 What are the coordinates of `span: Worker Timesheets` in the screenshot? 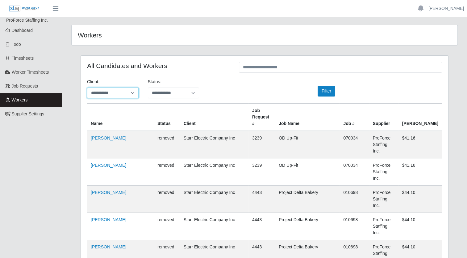 It's located at (30, 72).